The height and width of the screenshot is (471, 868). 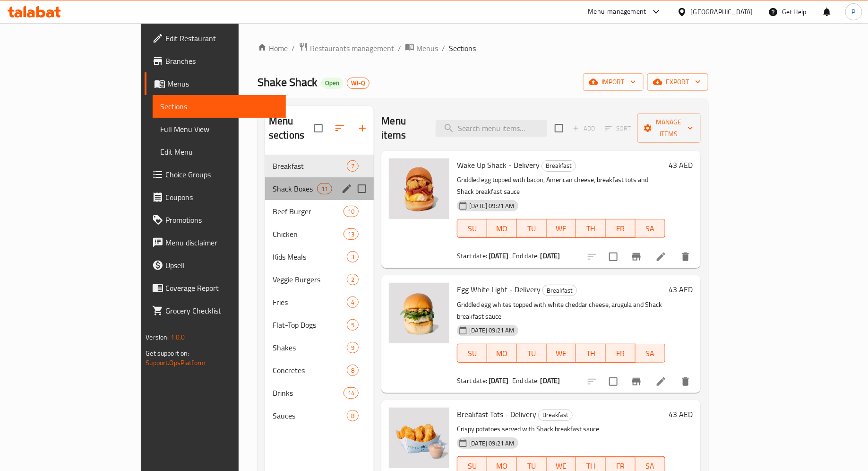 I want to click on img: Breakfast Tots - Delivery, so click(x=419, y=438).